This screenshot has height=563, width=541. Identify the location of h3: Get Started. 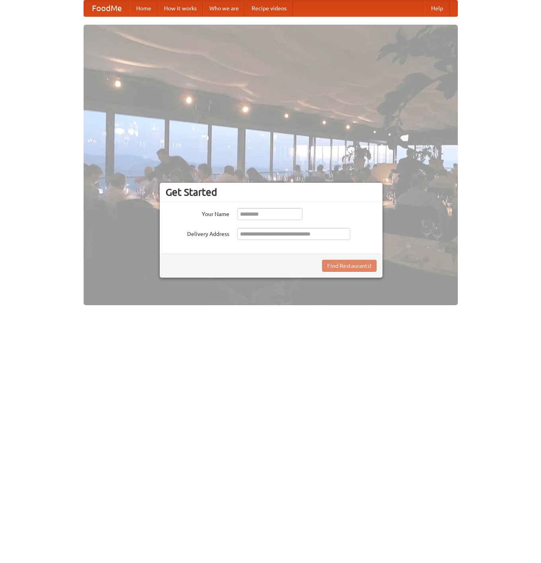
(271, 192).